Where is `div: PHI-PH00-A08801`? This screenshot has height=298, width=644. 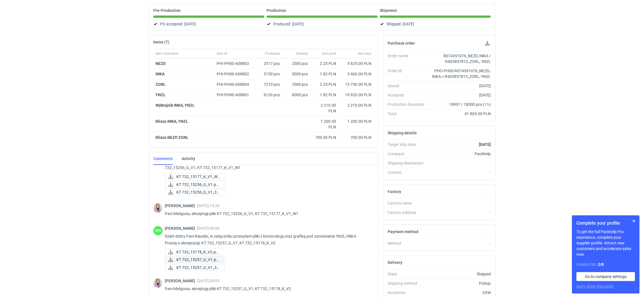
div: PHI-PH00-A08801 is located at coordinates (236, 95).